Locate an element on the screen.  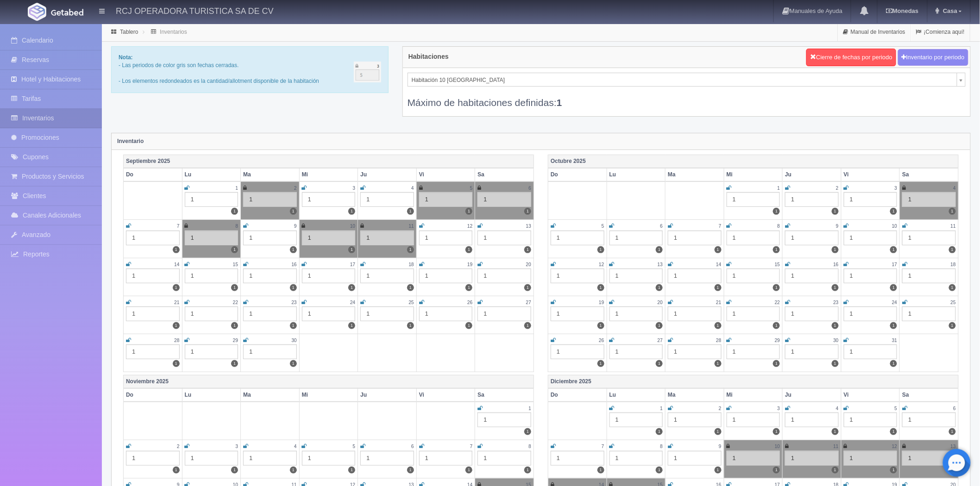
small: 30 is located at coordinates (835, 340).